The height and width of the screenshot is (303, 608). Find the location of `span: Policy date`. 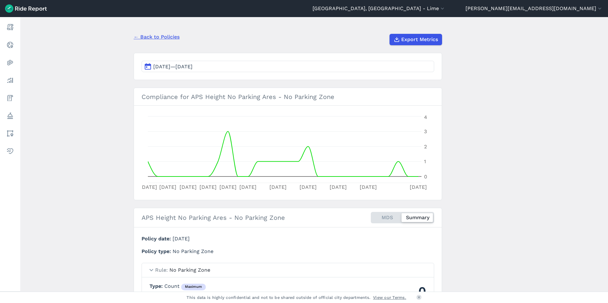

span: Policy date is located at coordinates (157, 239).